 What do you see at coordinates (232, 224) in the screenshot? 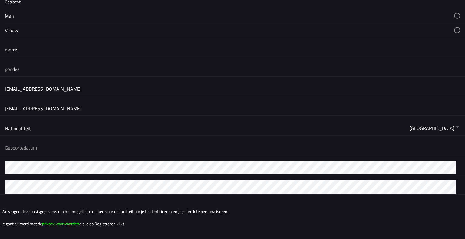
I see `ion-text: Je gaat akkoord met de als je op Registreren klikt.` at bounding box center [232, 224].